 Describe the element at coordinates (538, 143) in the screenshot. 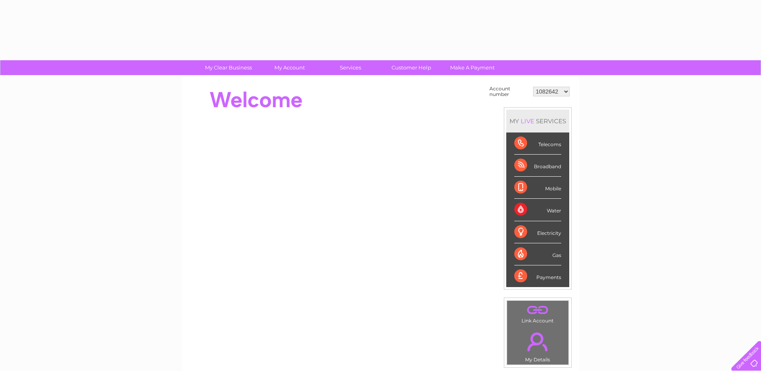

I see `div: Telecoms` at that location.